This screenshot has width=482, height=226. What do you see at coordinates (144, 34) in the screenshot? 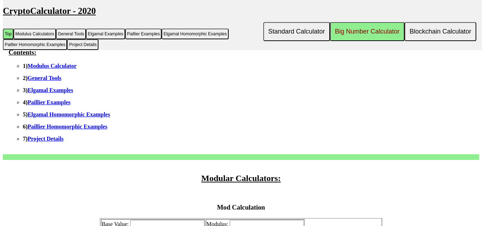
I see `button: Paillier Examples` at bounding box center [144, 34].